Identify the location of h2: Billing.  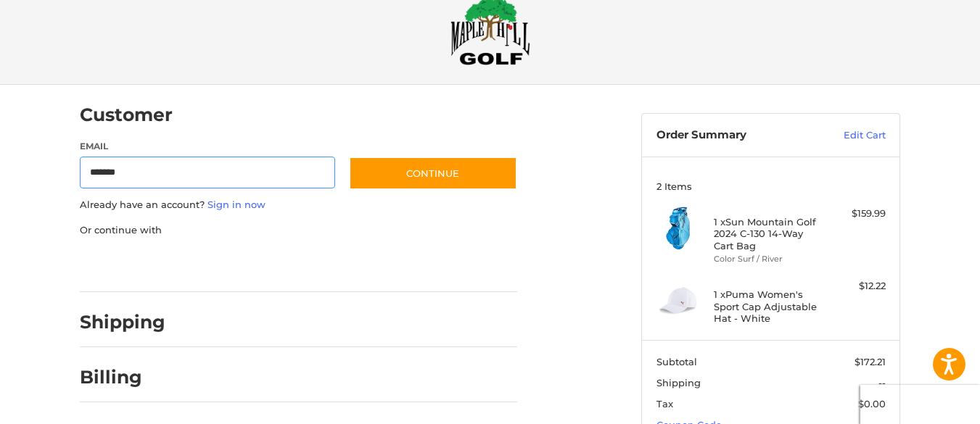
(122, 377).